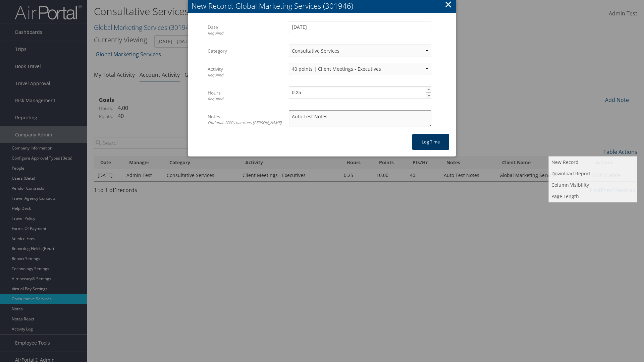 The width and height of the screenshot is (644, 362). Describe the element at coordinates (245, 72) in the screenshot. I see `label: Activity` at that location.